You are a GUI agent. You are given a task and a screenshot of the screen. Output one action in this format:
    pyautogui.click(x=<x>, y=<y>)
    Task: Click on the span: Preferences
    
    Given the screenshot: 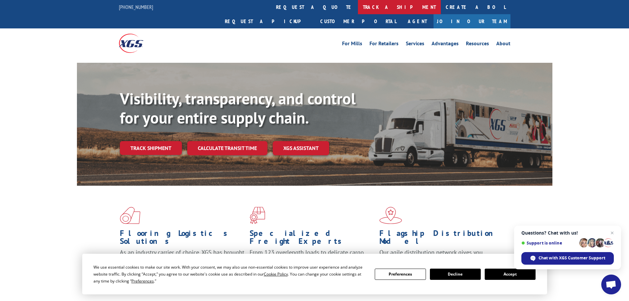 What is the action you would take?
    pyautogui.click(x=143, y=281)
    